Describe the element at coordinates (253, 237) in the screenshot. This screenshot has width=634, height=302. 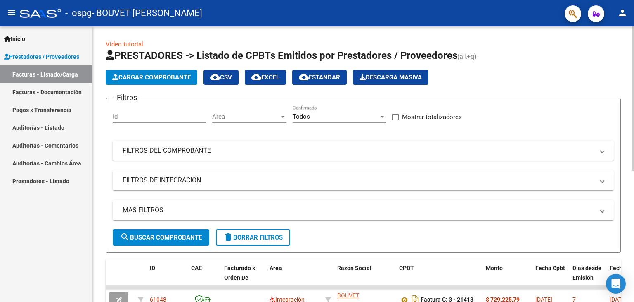
I see `button: Borrar Filtros` at that location.